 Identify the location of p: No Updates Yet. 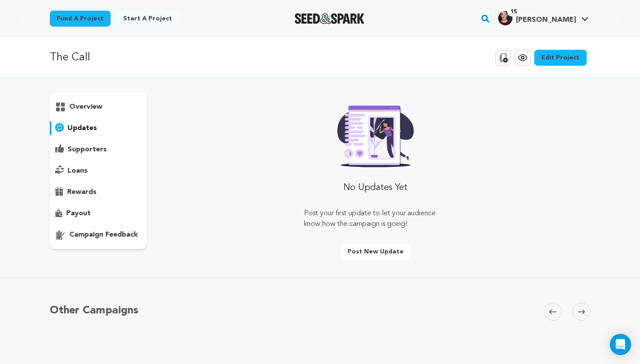
(376, 188).